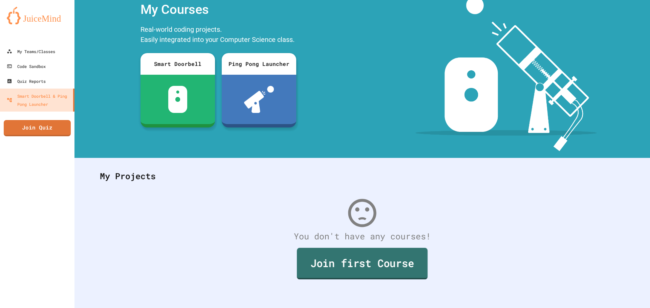 Image resolution: width=650 pixels, height=308 pixels. I want to click on a: Join Quiz, so click(37, 128).